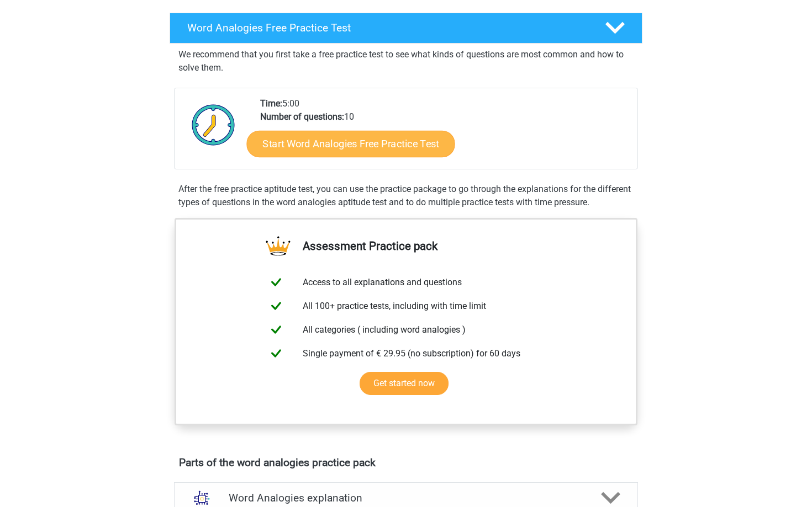 This screenshot has width=812, height=507. I want to click on img: Clock, so click(213, 124).